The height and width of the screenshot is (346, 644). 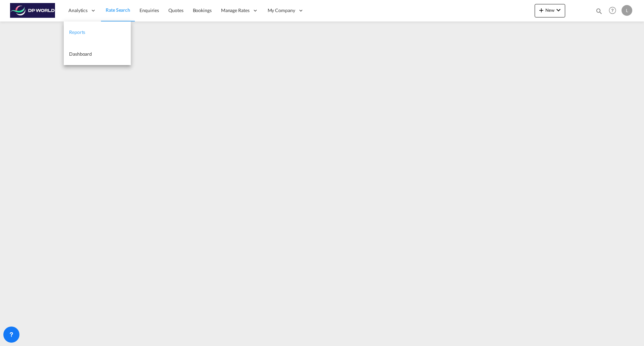 I want to click on span: Enquiries, so click(x=149, y=10).